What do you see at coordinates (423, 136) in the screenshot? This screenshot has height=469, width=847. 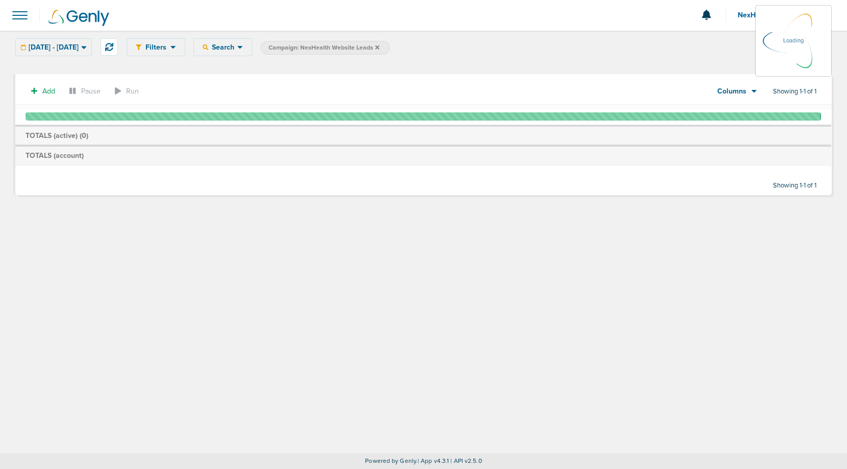 I see `td: TOTALS (active) ( )` at bounding box center [423, 136].